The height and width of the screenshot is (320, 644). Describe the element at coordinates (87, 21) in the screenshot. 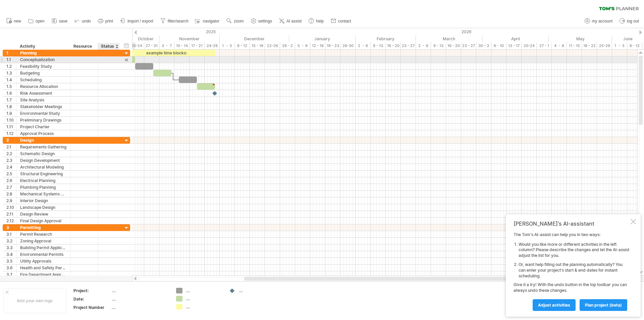

I see `span: undo` at that location.